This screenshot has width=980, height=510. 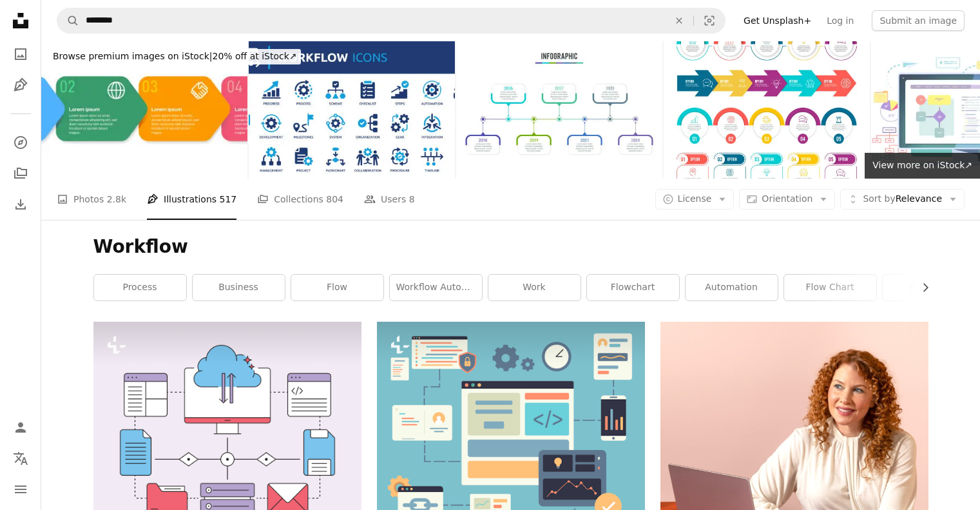 I want to click on h1: Workflow, so click(x=511, y=247).